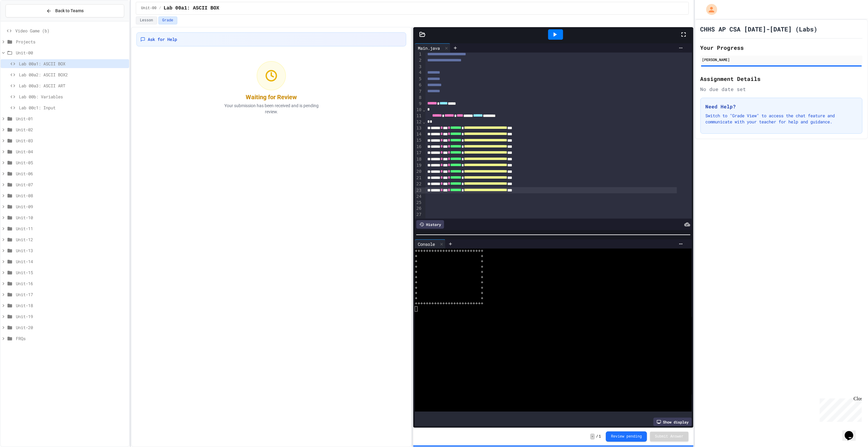 The image size is (868, 447). Describe the element at coordinates (418, 134) in the screenshot. I see `div: 14` at that location.